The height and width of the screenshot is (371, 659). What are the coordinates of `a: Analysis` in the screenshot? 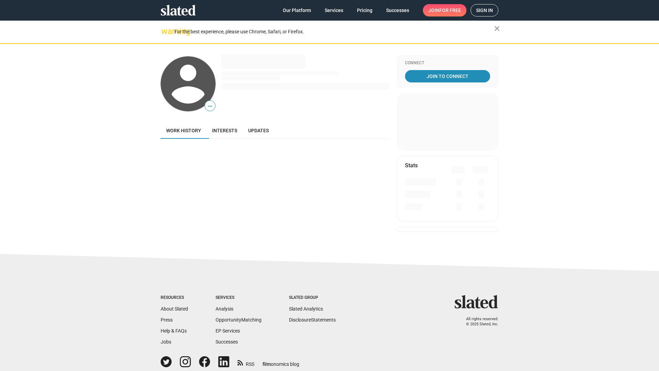 It's located at (224, 309).